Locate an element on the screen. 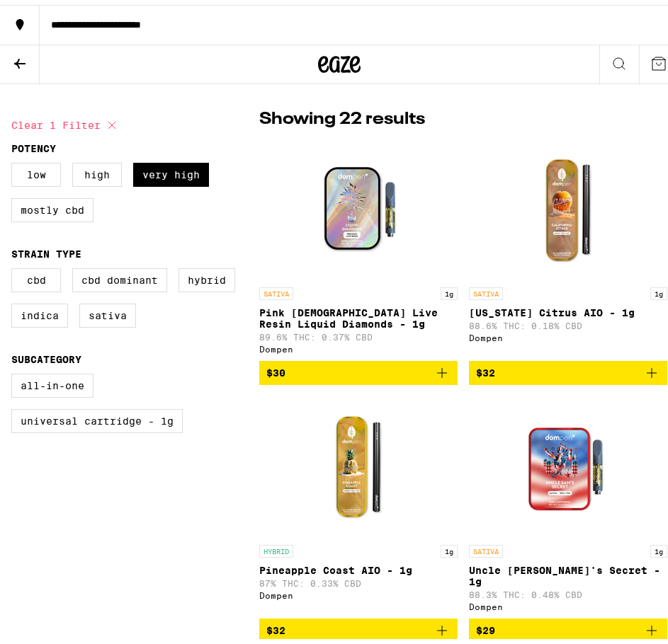  label: Indica is located at coordinates (40, 311).